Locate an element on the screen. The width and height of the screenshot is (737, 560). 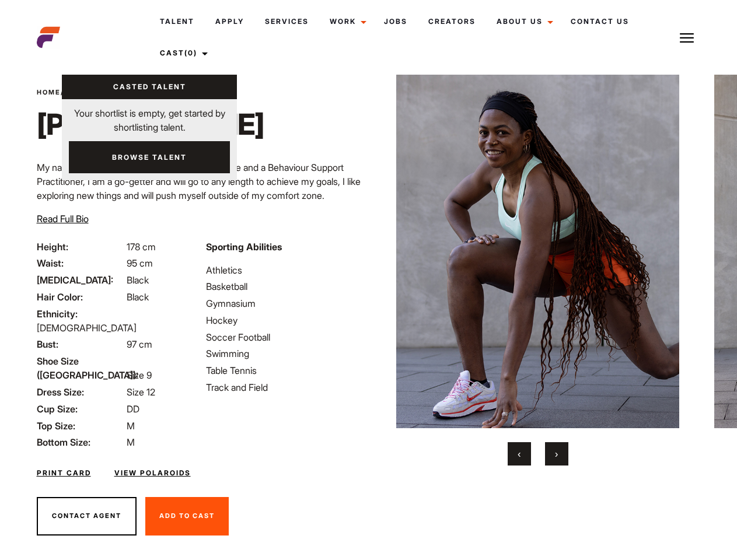
a: Apply is located at coordinates (229, 21).